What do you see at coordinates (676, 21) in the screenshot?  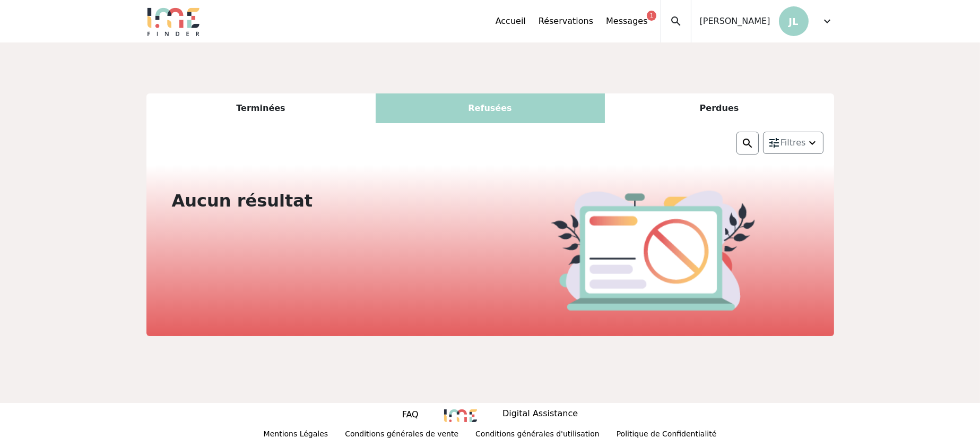 I see `span: search` at bounding box center [676, 21].